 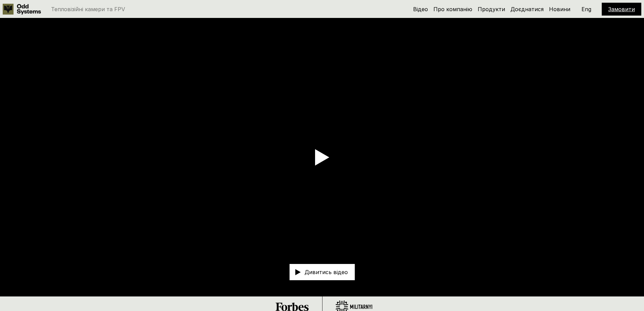 What do you see at coordinates (586, 9) in the screenshot?
I see `p: Eng` at bounding box center [586, 9].